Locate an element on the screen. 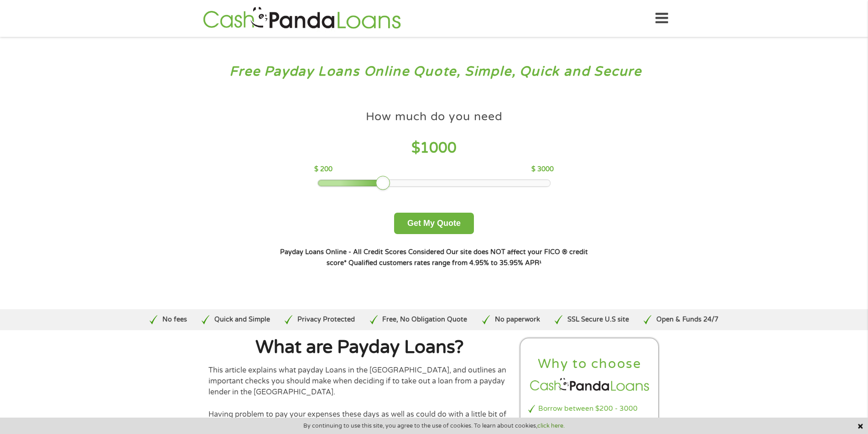 The image size is (868, 434). p: Open & Funds 24/7 is located at coordinates (688, 320).